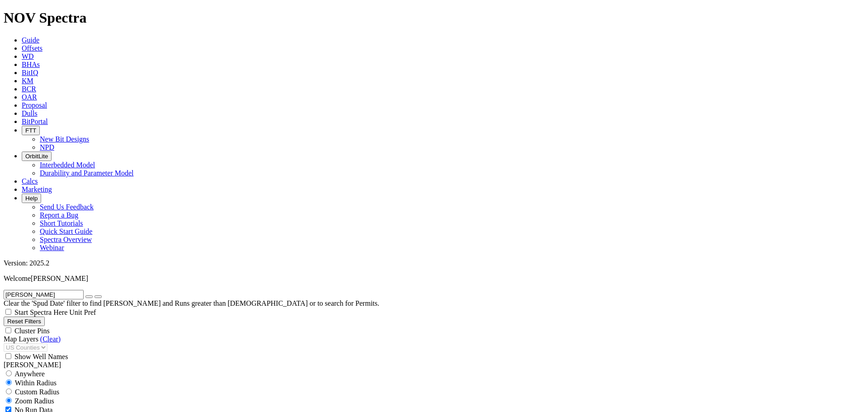 This screenshot has height=412, width=868. What do you see at coordinates (52, 247) in the screenshot?
I see `a: Webinar` at bounding box center [52, 247].